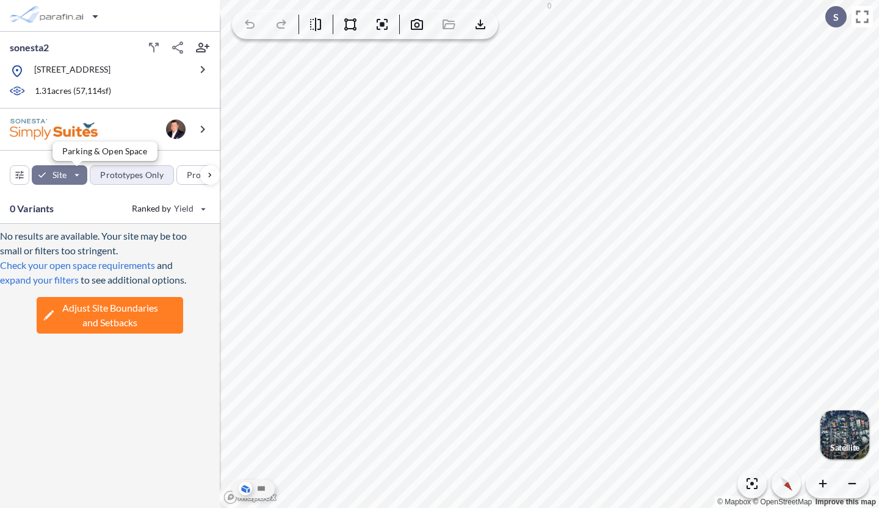 The height and width of the screenshot is (508, 879). Describe the element at coordinates (184, 209) in the screenshot. I see `span: Yield` at that location.